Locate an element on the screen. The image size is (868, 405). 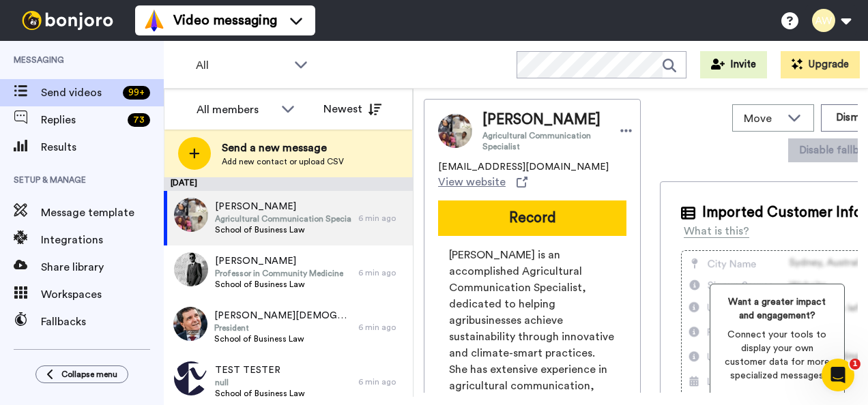
a: View website is located at coordinates (482, 182).